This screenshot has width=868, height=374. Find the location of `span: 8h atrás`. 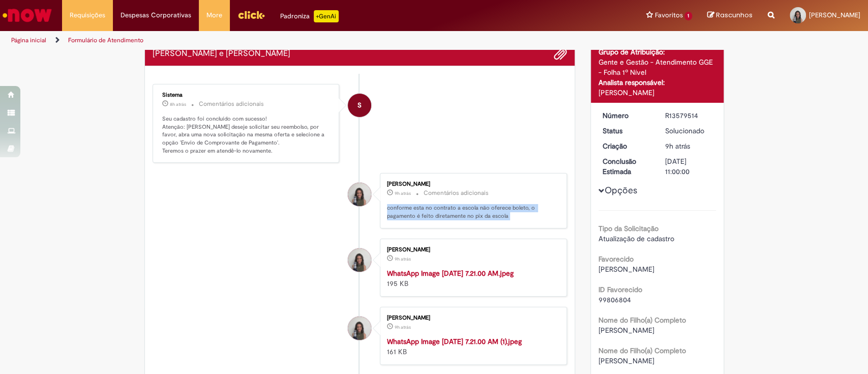

span: 8h atrás is located at coordinates (178, 104).